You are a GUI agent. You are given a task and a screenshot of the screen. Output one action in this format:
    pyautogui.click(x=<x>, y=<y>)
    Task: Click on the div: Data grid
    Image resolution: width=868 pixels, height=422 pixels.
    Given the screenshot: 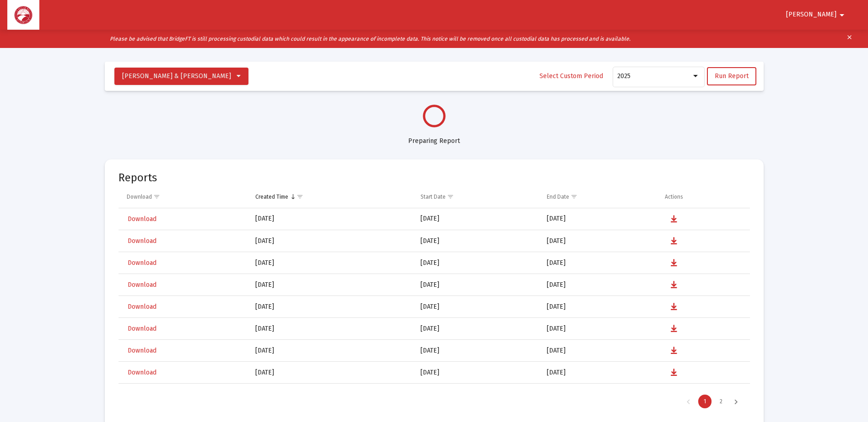 What is the action you would take?
    pyautogui.click(x=434, y=300)
    